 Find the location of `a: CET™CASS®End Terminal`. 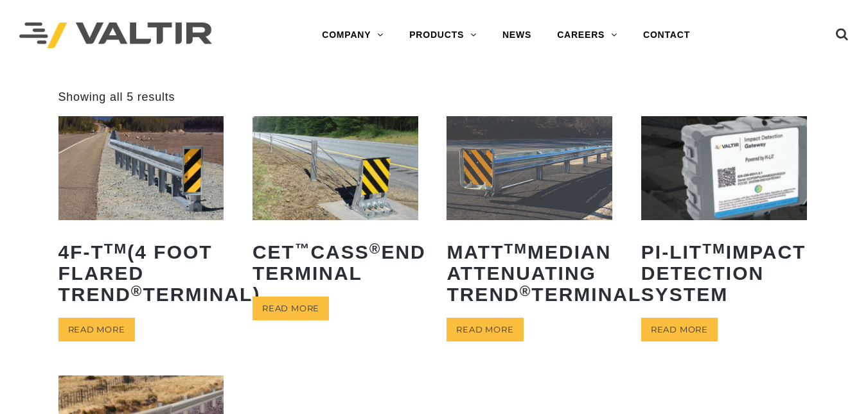

a: CET™CASS®End Terminal is located at coordinates (336, 204).